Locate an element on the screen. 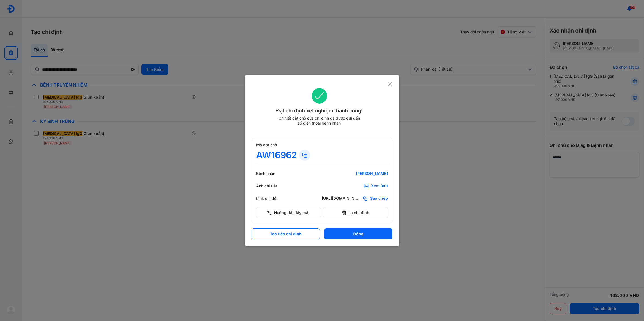  button: Hướng dẫn lấy mẫu is located at coordinates (289, 212).